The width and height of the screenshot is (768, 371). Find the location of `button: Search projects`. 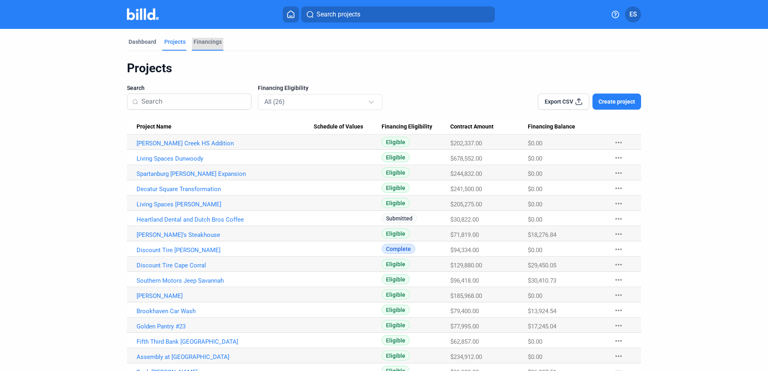

button: Search projects is located at coordinates (398, 14).